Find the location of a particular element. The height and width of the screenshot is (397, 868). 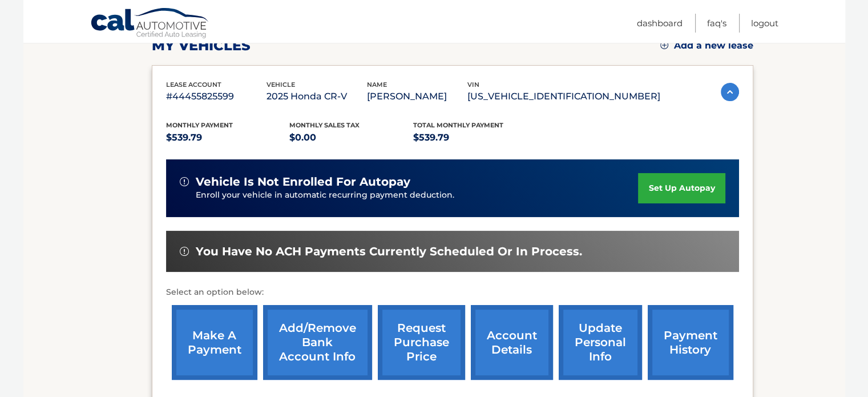

p: Select an option below: is located at coordinates (453, 292).